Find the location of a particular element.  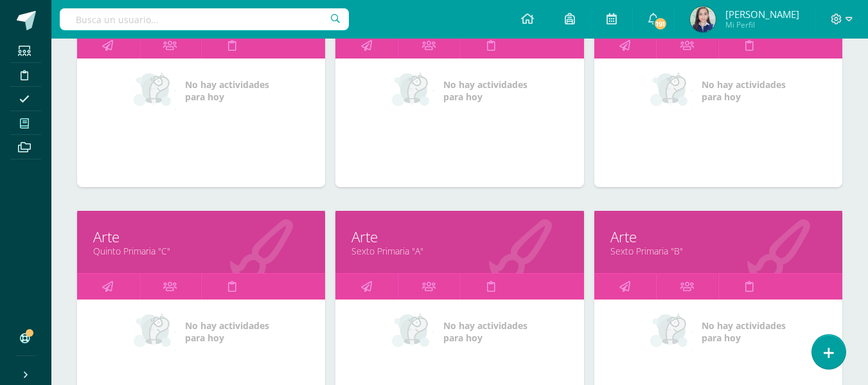

span: 191 is located at coordinates (660, 24).